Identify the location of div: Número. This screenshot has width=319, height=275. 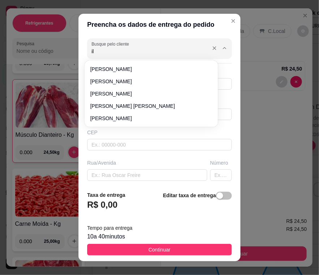
(221, 163).